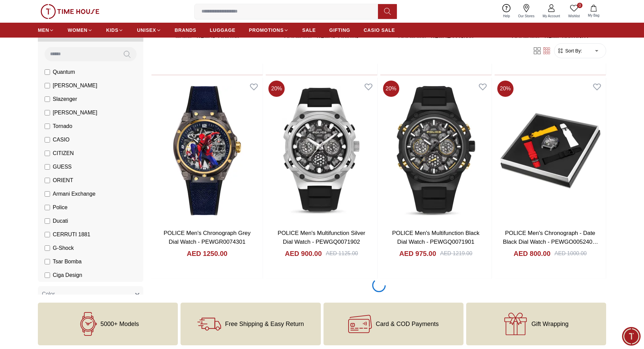 The height and width of the screenshot is (349, 644). What do you see at coordinates (48, 72) in the screenshot?
I see `input: Quantum` at bounding box center [48, 72].